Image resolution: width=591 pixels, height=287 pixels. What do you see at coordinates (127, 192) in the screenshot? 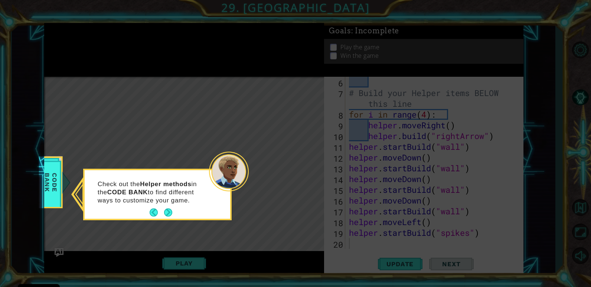
I see `strong: CODE BANK` at bounding box center [127, 192].